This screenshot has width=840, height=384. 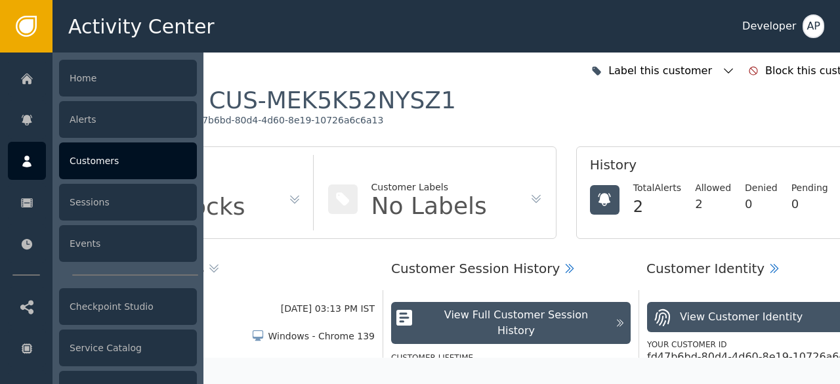 What do you see at coordinates (516, 323) in the screenshot?
I see `div: View Full Customer Session History` at bounding box center [516, 323].